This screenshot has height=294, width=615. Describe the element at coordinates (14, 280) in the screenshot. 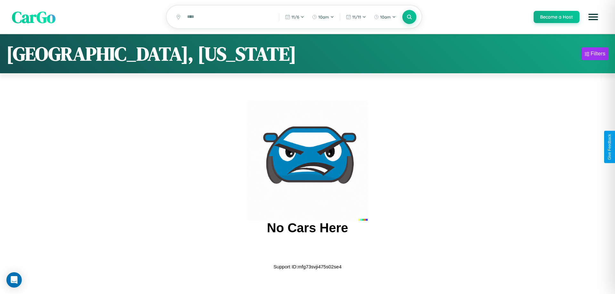

I see `div: Open Intercom Messenger` at that location.